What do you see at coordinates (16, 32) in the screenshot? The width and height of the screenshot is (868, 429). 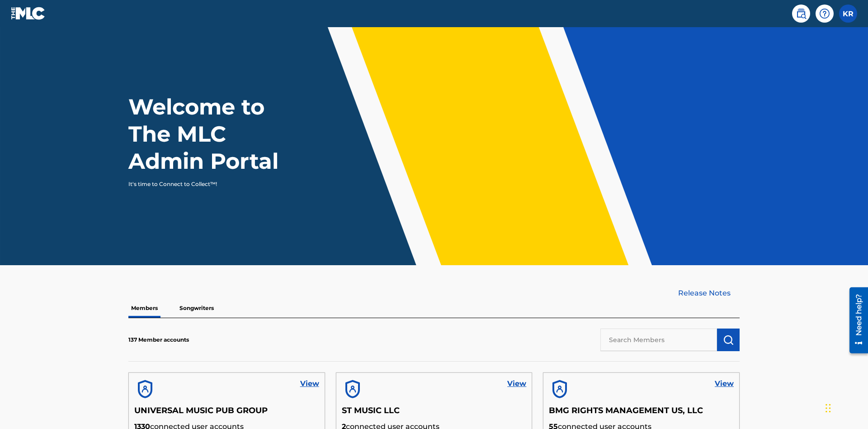 I see `div: Need help?` at bounding box center [16, 32].